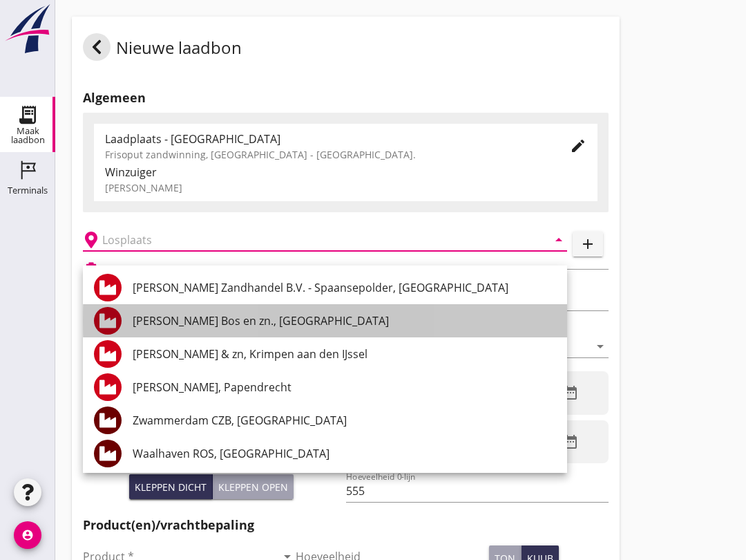 Image resolution: width=746 pixels, height=560 pixels. I want to click on i: add, so click(588, 244).